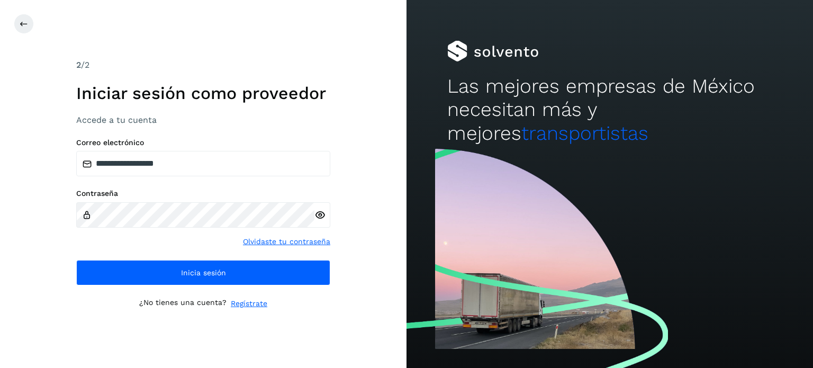  Describe the element at coordinates (203, 273) in the screenshot. I see `button: Inicia sesión` at that location.